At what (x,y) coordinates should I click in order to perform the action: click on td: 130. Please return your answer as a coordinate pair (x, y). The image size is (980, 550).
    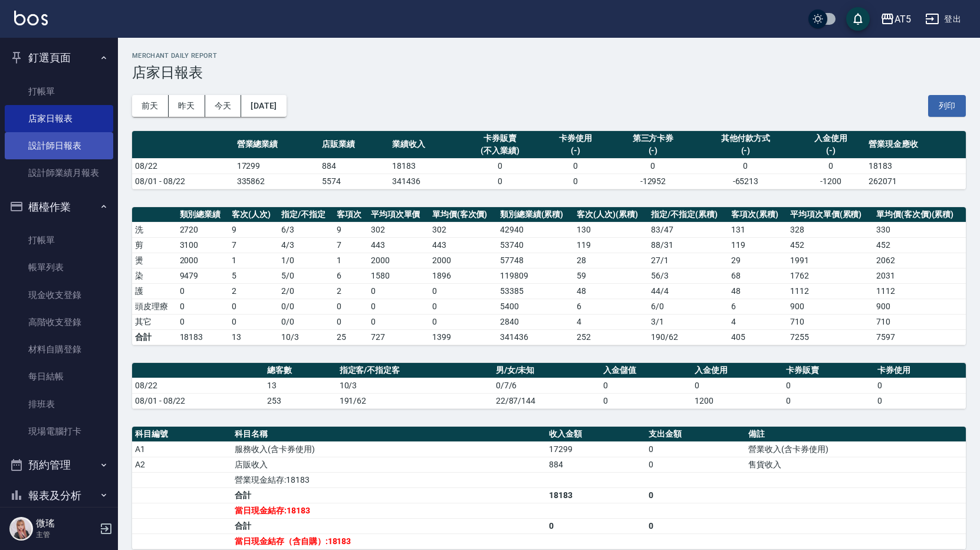
    Looking at the image, I should click on (611, 230).